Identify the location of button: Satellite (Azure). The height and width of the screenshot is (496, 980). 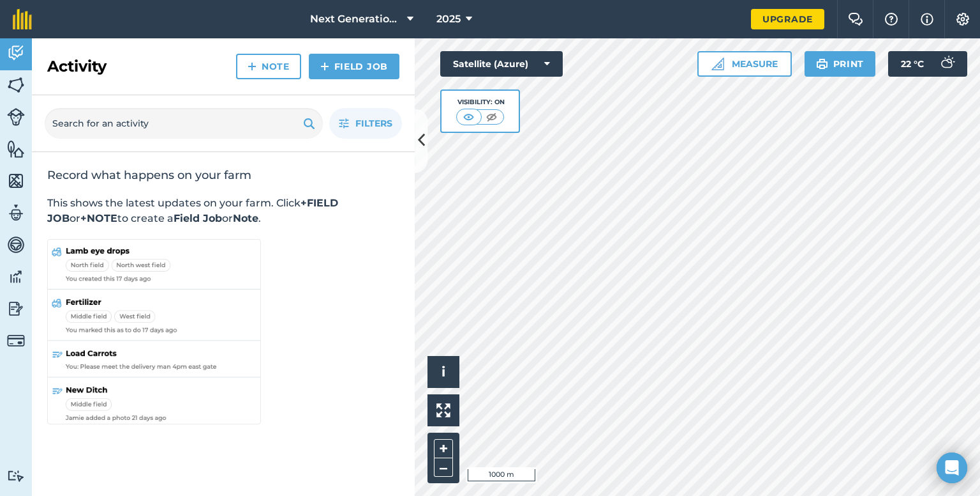
(501, 64).